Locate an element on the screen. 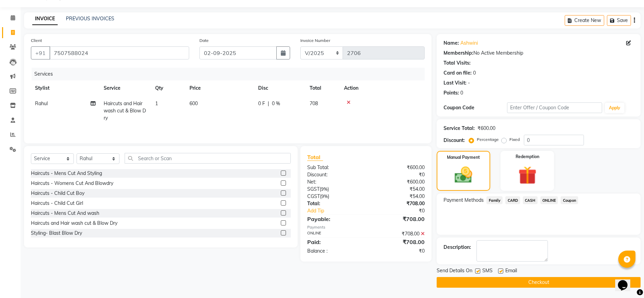 Image resolution: width=644 pixels, height=298 pixels. th: Qty is located at coordinates (168, 88).